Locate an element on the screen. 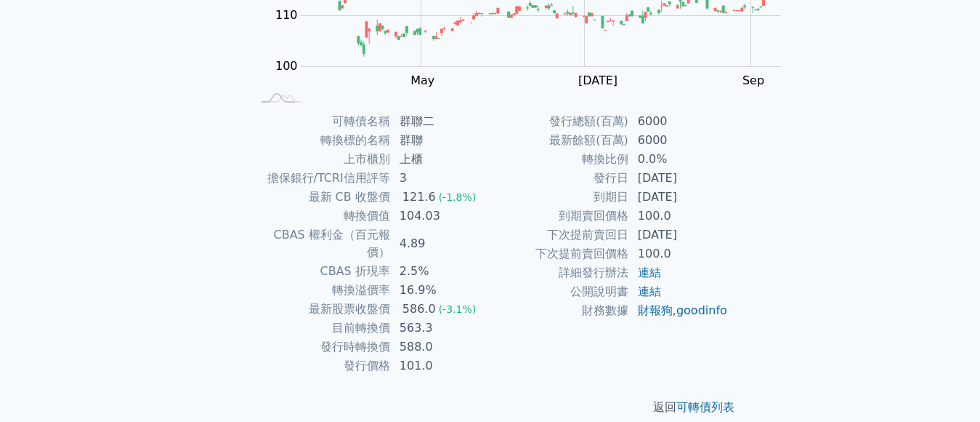 The image size is (980, 422). td: 下次提前賣回日 is located at coordinates (559, 235).